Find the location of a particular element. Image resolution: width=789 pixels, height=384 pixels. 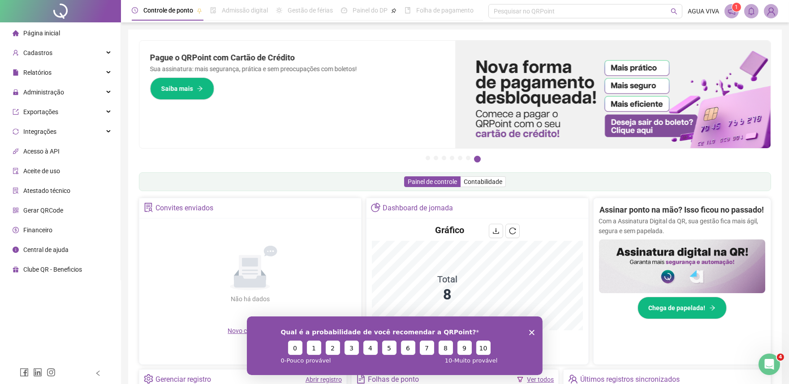

span: 4 is located at coordinates (780, 357).